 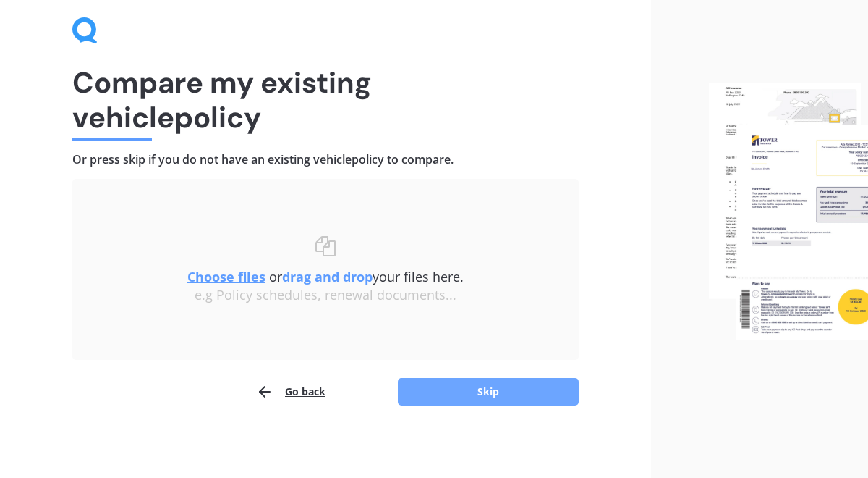 I want to click on img: files.webp, so click(x=789, y=211).